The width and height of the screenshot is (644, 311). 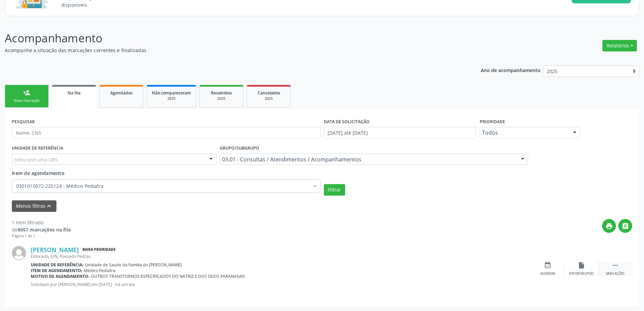 I want to click on strong: 8057 marcações na fila, so click(x=44, y=230).